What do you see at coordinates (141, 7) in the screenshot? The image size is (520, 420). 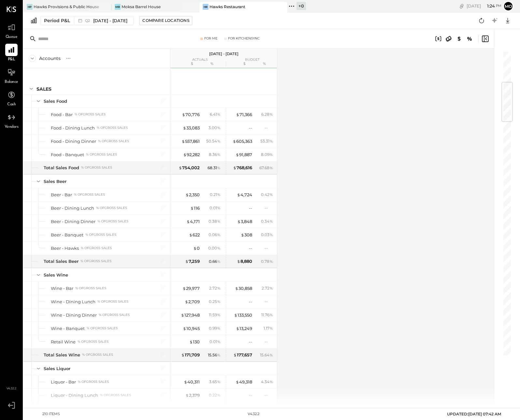 I see `div: Moksa Barrel House` at bounding box center [141, 7].